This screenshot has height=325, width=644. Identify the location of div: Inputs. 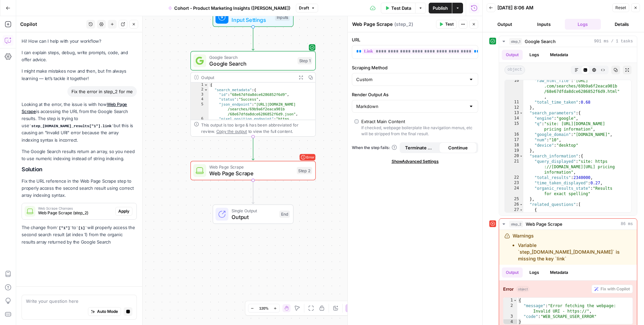
(282, 17).